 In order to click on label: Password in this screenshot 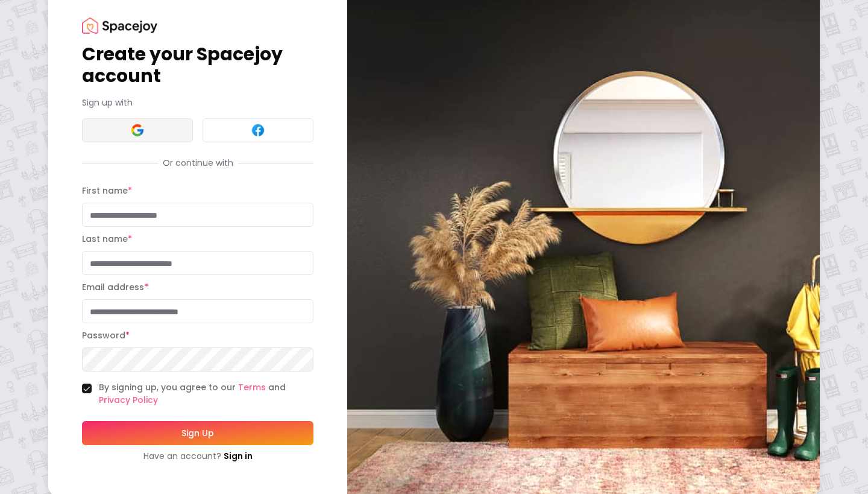, I will do `click(105, 335)`.